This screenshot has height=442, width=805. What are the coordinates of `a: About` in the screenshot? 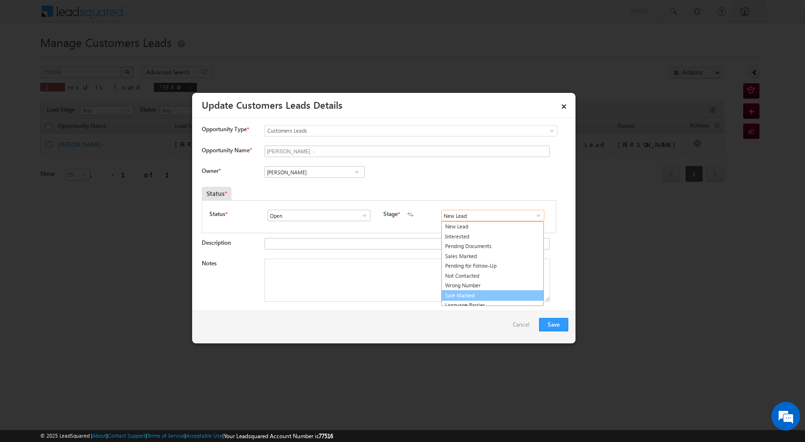 It's located at (99, 436).